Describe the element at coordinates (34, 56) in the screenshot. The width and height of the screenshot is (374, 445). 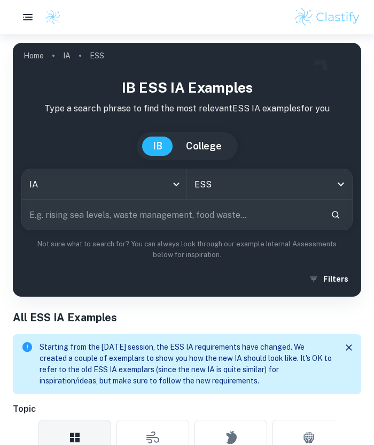
I see `a: Home` at that location.